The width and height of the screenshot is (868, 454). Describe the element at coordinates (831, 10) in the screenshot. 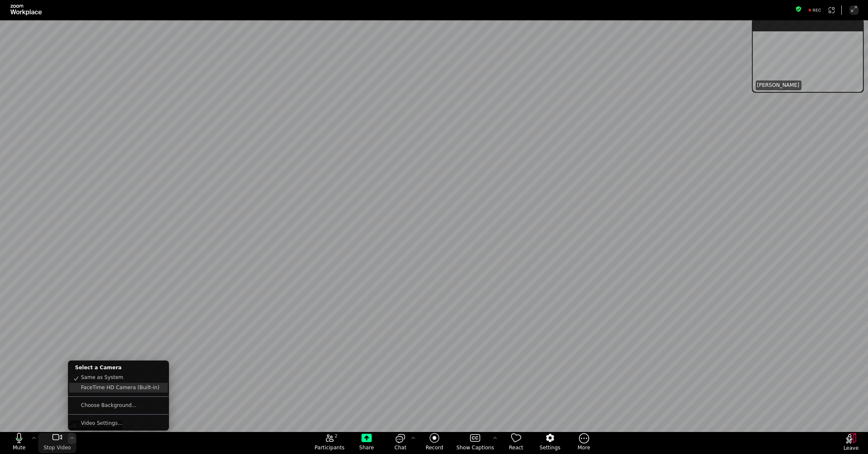

I see `button: Apps Accessing Content in This Meeting` at that location.